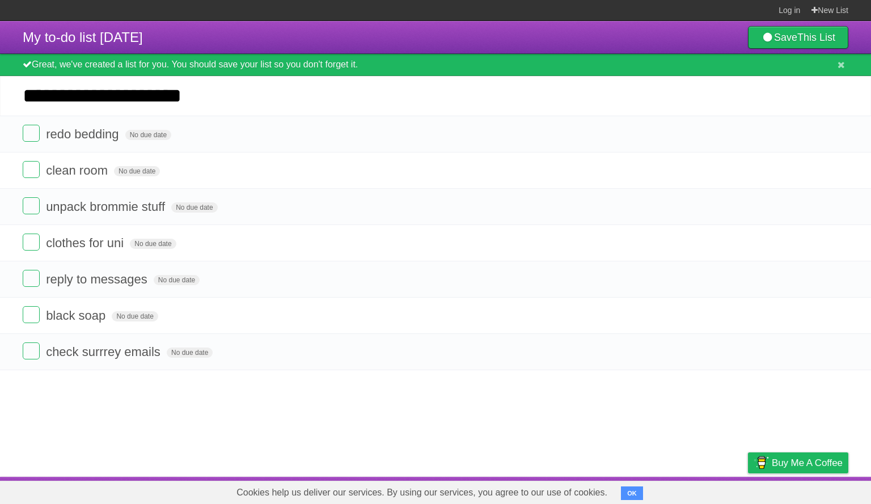 The height and width of the screenshot is (504, 871). What do you see at coordinates (657, 490) in the screenshot?
I see `a: Developers` at bounding box center [657, 490].